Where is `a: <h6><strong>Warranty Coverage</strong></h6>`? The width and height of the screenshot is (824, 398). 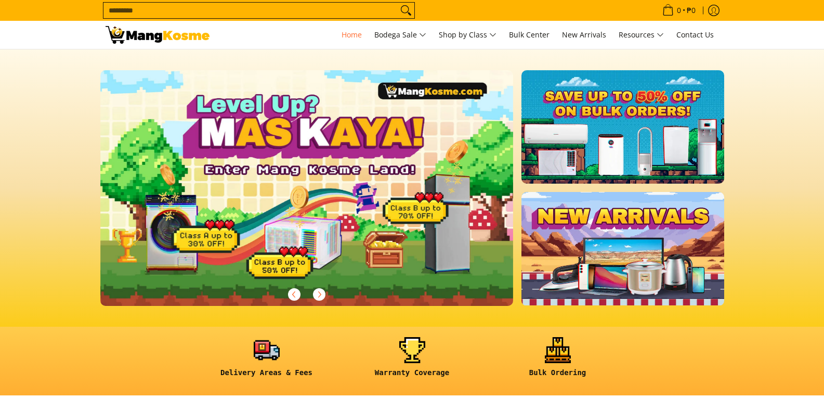
a: <h6><strong>Warranty Coverage</strong></h6> is located at coordinates (412, 361).